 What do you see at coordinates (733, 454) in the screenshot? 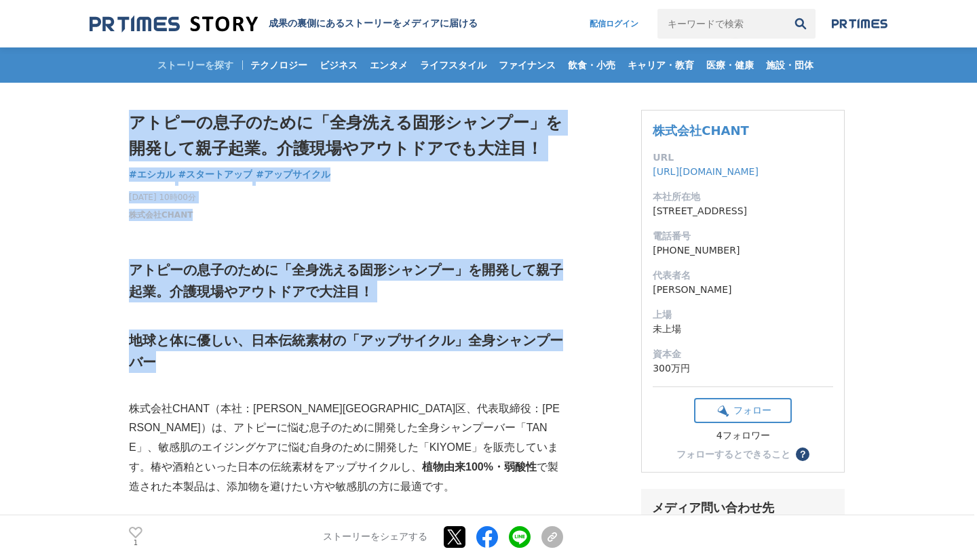
I see `div: フォローするとできること` at bounding box center [733, 454].